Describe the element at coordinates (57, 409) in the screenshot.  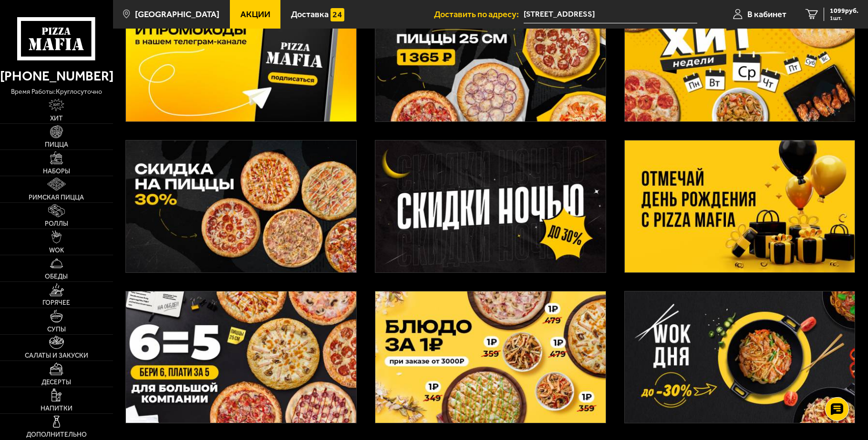
I see `span: Напитки` at that location.